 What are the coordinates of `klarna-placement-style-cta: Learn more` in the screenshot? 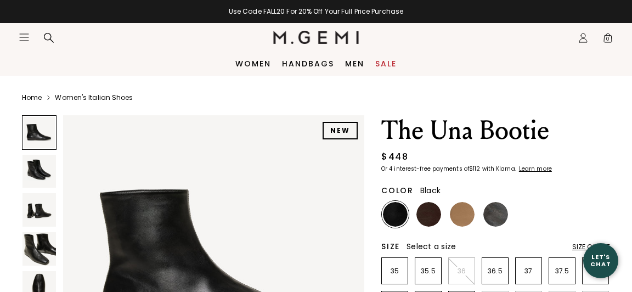 It's located at (535, 168).